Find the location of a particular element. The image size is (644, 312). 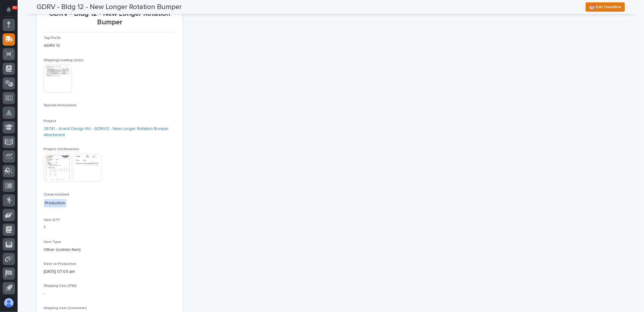

span: Project Confirmation is located at coordinates (62, 149).